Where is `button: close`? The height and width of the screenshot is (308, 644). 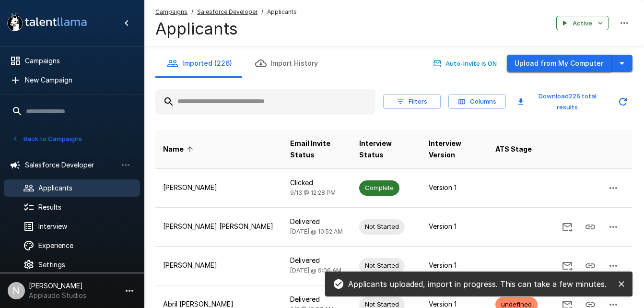
button: close is located at coordinates (621, 284).